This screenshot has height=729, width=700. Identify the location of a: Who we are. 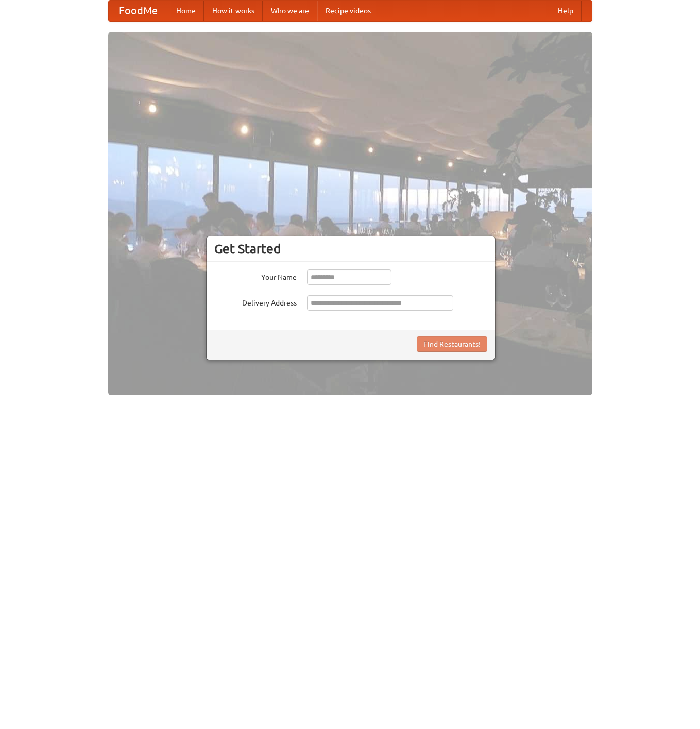
(290, 11).